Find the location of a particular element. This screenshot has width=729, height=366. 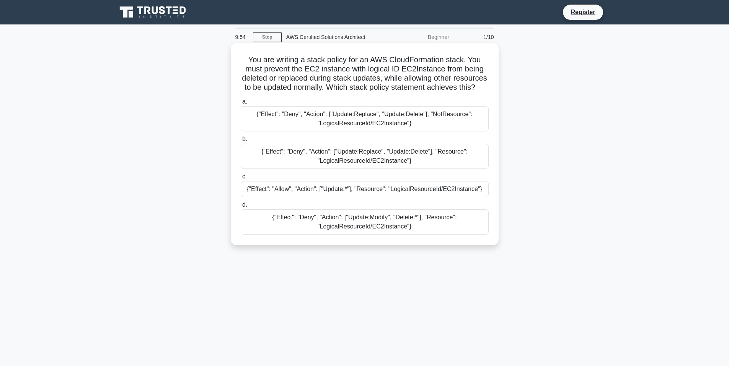

div: {"Effect": "Deny", "Action": ["Update:Modify", "Delete:*"], "Resource": "LogicalResourceId/EC2Ins... is located at coordinates (365, 222).